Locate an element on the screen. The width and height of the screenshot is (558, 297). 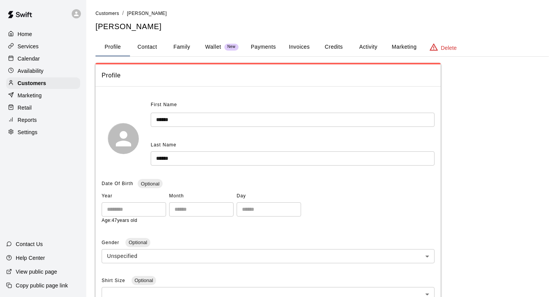
span: Day is located at coordinates (269, 196).